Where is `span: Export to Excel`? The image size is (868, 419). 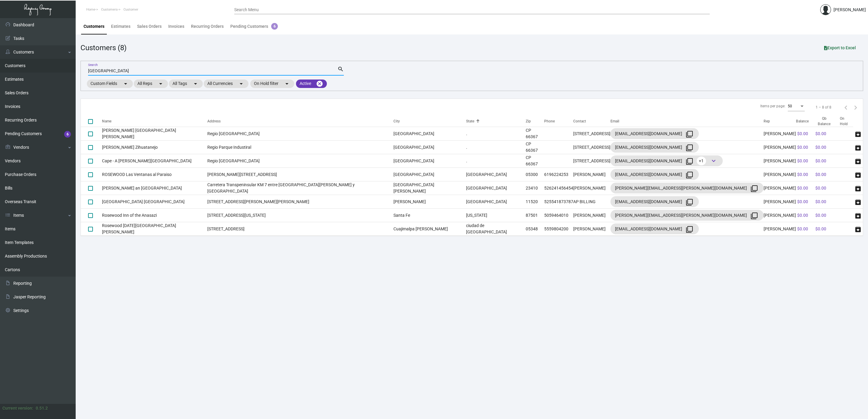
span: Export to Excel is located at coordinates (840, 48).